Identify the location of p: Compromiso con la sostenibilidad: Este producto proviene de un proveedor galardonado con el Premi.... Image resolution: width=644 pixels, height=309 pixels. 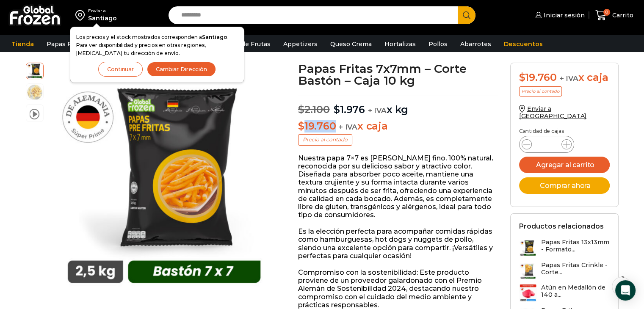
(398, 289).